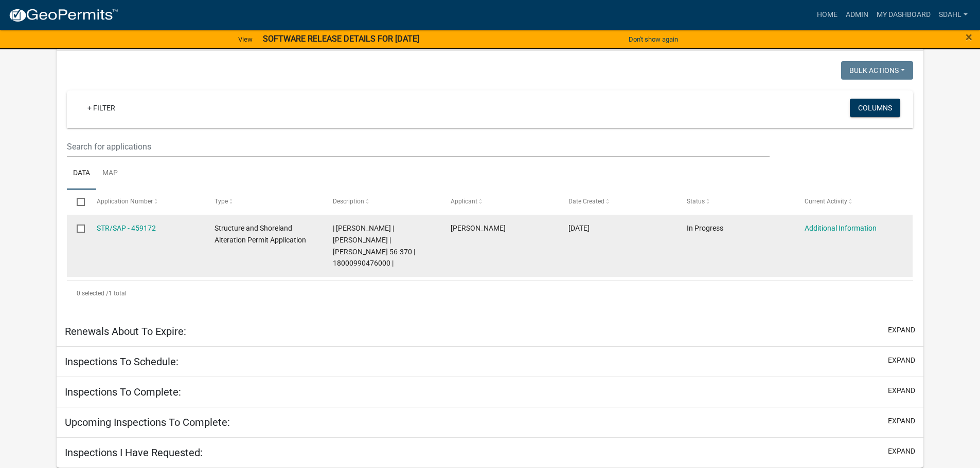 This screenshot has height=468, width=980. Describe the element at coordinates (578, 228) in the screenshot. I see `span: 08/04/2025` at that location.